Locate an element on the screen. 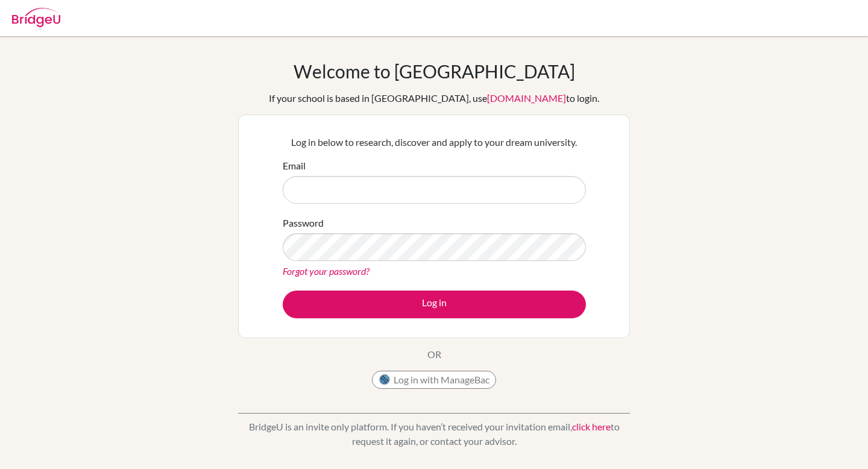 Image resolution: width=868 pixels, height=469 pixels. label: Email is located at coordinates (295, 166).